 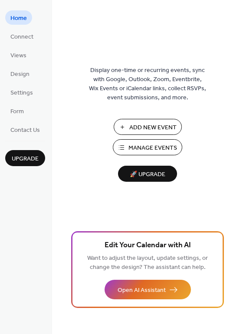 I want to click on button: 🚀 Upgrade, so click(x=148, y=174).